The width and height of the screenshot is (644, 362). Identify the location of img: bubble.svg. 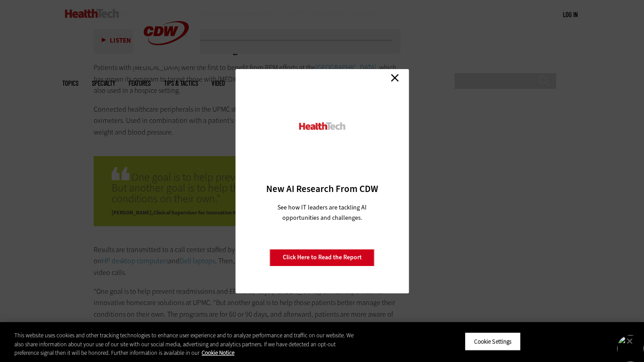
(631, 348).